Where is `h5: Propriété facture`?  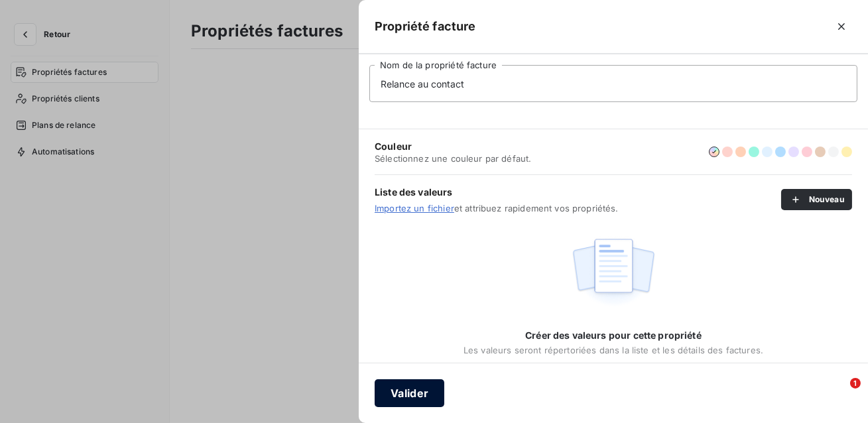
h5: Propriété facture is located at coordinates (425, 27).